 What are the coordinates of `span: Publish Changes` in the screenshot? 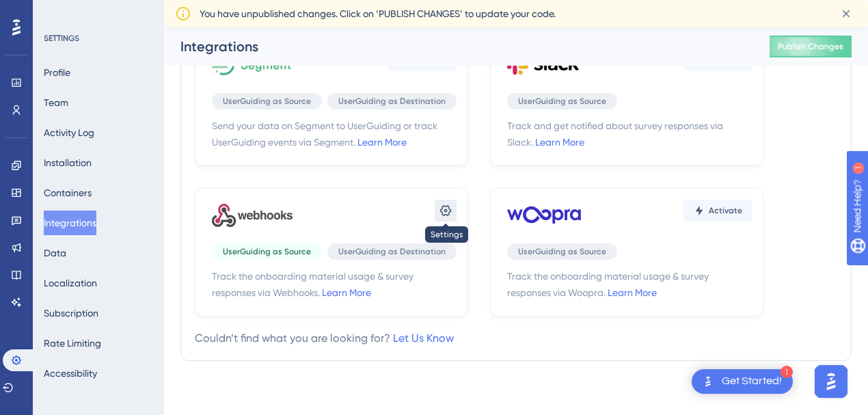 It's located at (810, 46).